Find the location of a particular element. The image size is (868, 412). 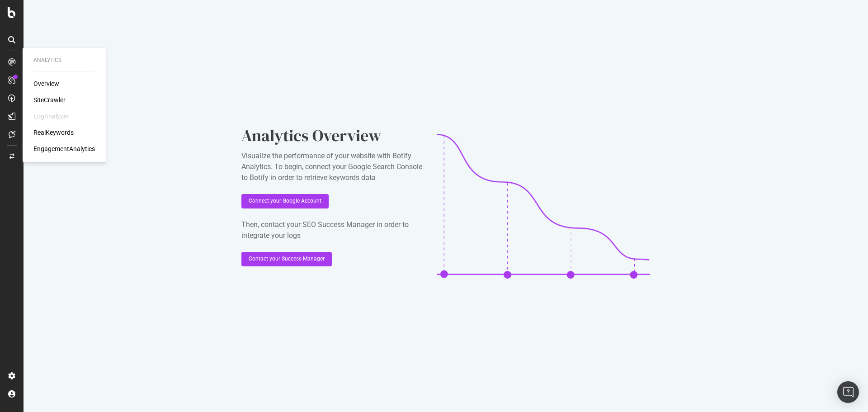

div: SiteCrawler is located at coordinates (49, 100).